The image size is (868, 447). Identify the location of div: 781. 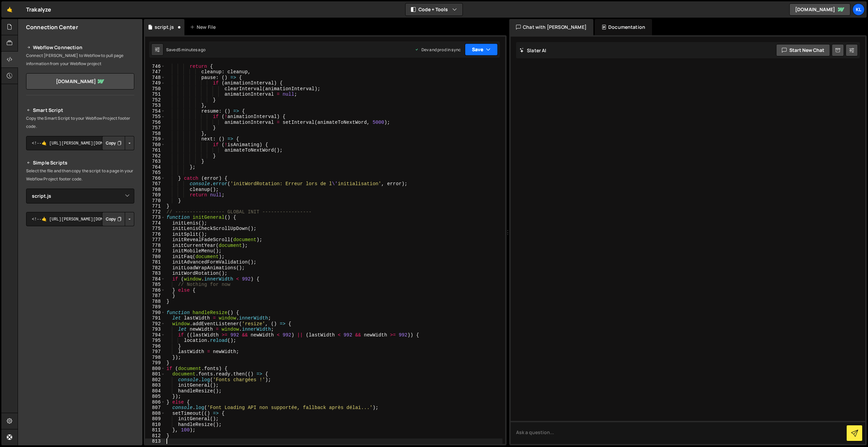
(155, 262).